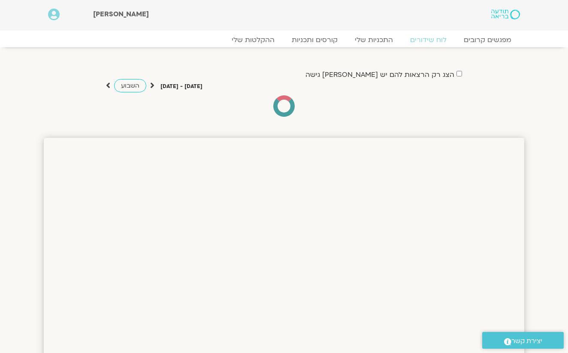  I want to click on a: לוח שידורים, so click(428, 40).